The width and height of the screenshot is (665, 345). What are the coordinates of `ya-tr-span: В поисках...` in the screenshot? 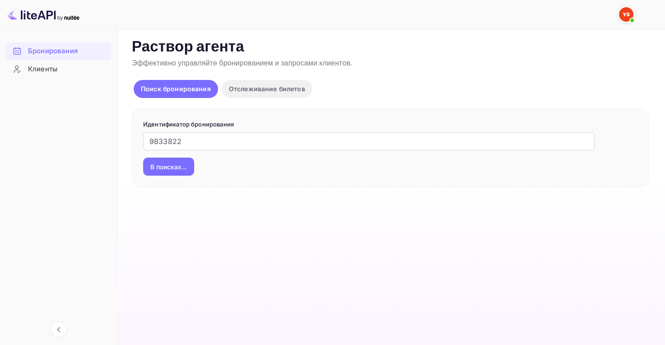 It's located at (168, 166).